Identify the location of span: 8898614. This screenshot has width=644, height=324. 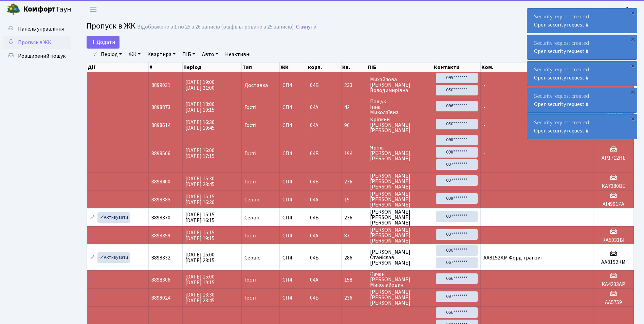
(161, 125).